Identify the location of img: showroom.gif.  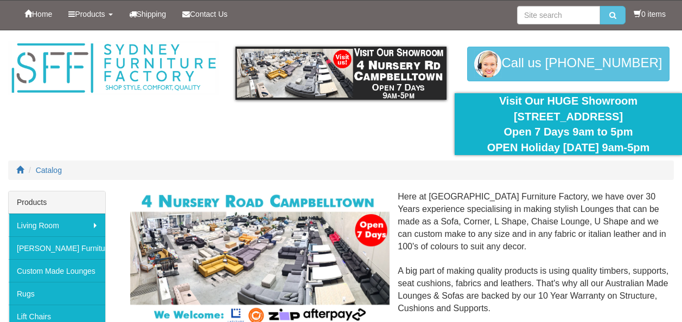
(341, 73).